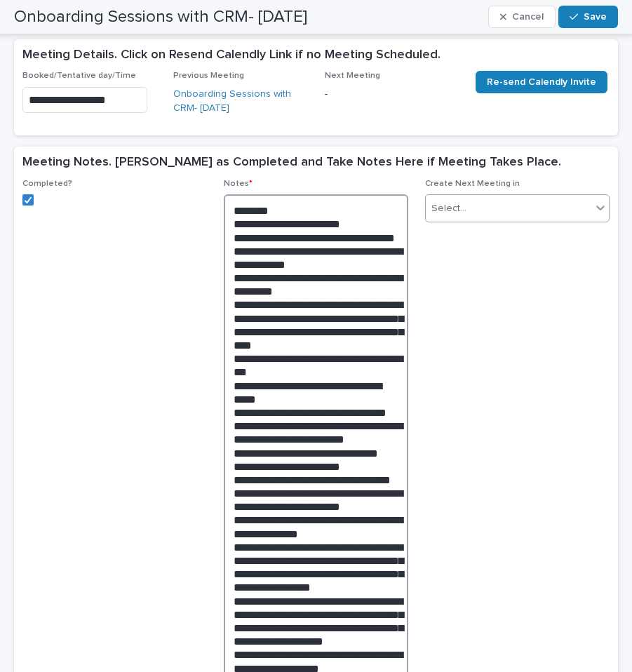  Describe the element at coordinates (522, 17) in the screenshot. I see `button: Cancel` at that location.